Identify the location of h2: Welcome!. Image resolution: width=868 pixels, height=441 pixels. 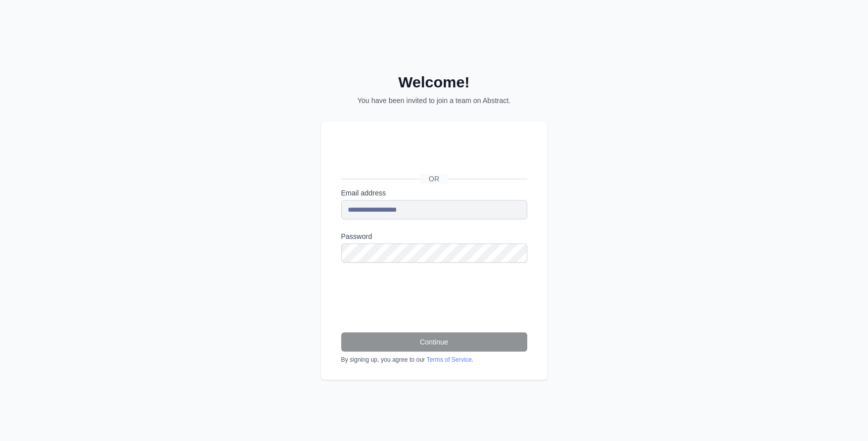
(434, 82).